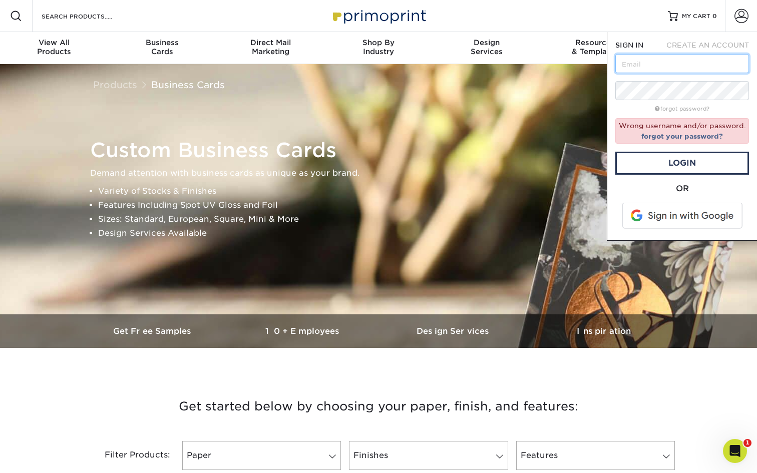 The height and width of the screenshot is (473, 757). Describe the element at coordinates (378, 47) in the screenshot. I see `div: Industry` at that location.